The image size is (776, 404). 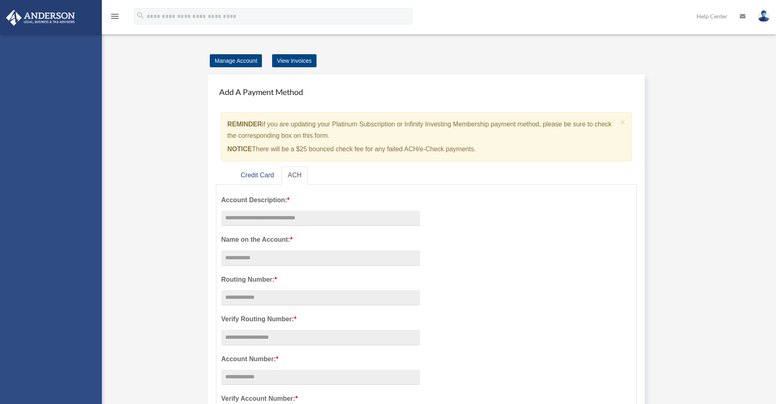 What do you see at coordinates (295, 175) in the screenshot?
I see `a: ACH` at bounding box center [295, 175].